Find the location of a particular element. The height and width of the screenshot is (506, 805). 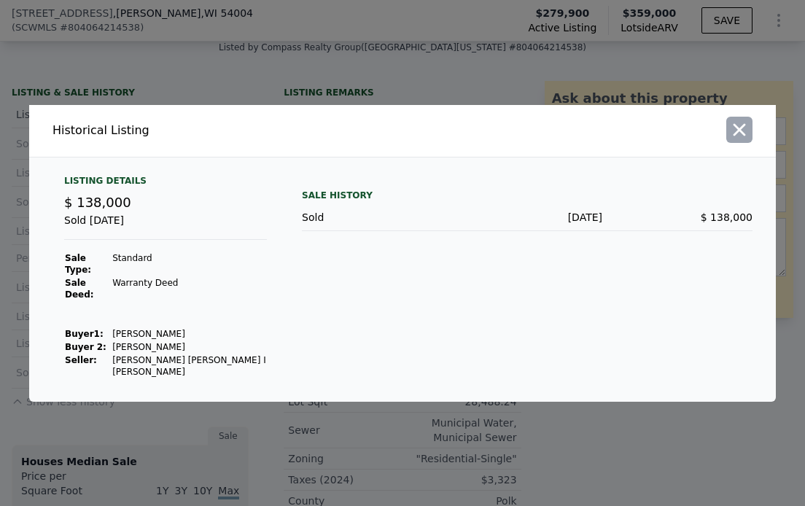

strong: Sale Type: is located at coordinates (78, 264).